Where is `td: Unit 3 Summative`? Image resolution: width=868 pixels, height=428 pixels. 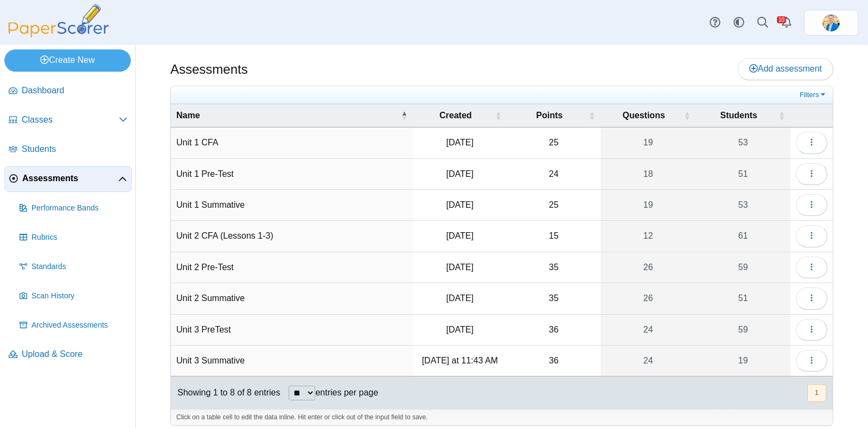 td: Unit 3 Summative is located at coordinates (292, 361).